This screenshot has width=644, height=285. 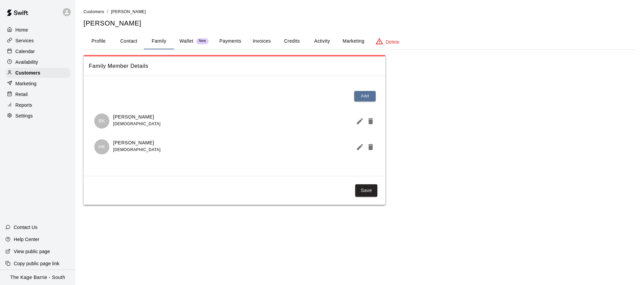 I want to click on button: Credits, so click(x=292, y=41).